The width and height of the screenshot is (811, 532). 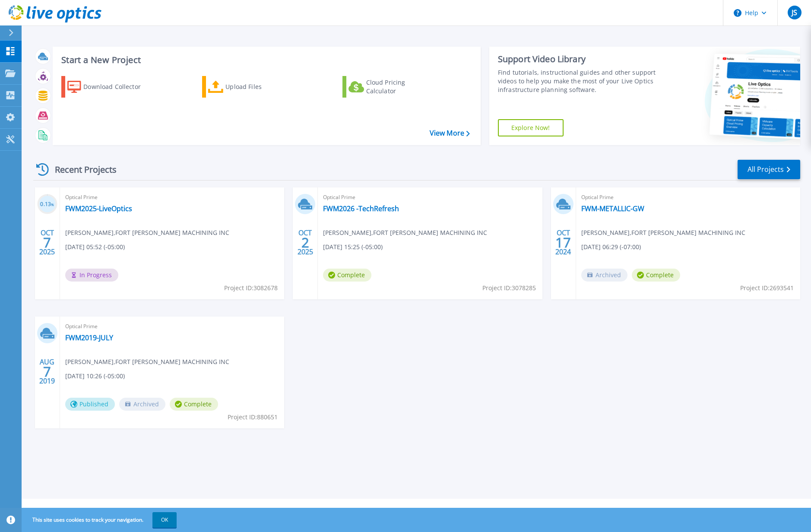 What do you see at coordinates (401, 87) in the screenshot?
I see `div: Cloud Pricing Calculator` at bounding box center [401, 87].